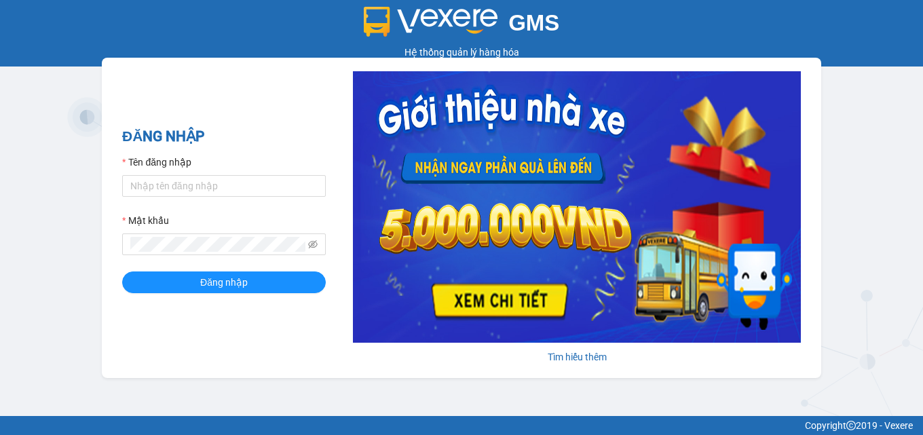 This screenshot has width=923, height=435. What do you see at coordinates (851, 426) in the screenshot?
I see `span: copyright` at bounding box center [851, 426].